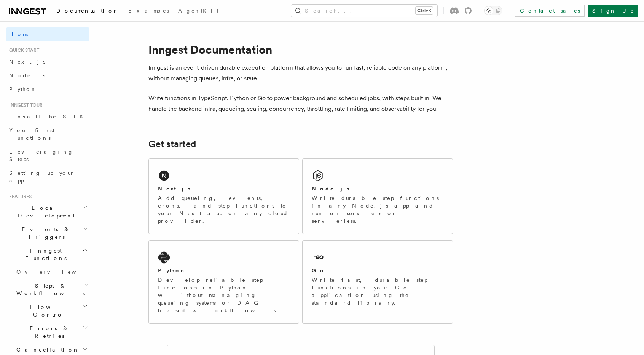 The width and height of the screenshot is (644, 355). What do you see at coordinates (364, 10) in the screenshot?
I see `button: Search...Ctrl+K` at bounding box center [364, 10].